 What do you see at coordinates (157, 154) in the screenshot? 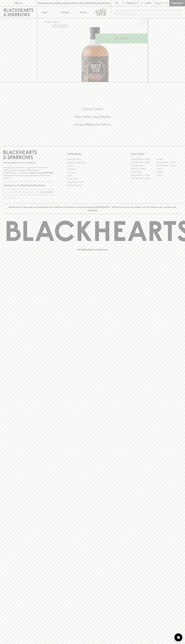
I see `p: OUR STORES` at bounding box center [157, 154].